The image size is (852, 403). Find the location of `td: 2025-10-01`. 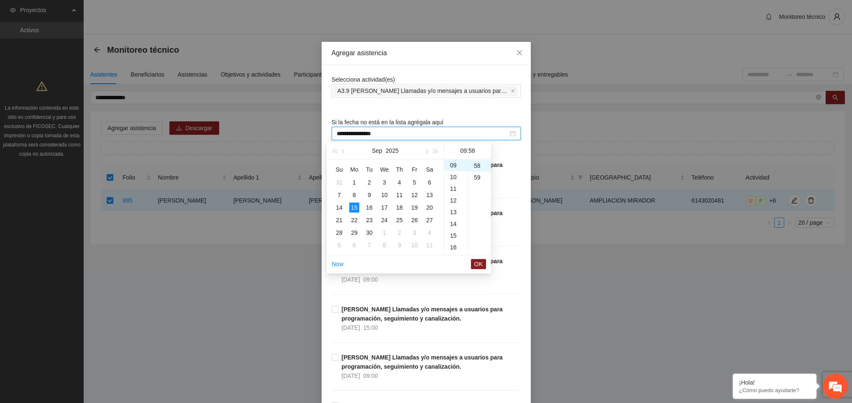

td: 2025-10-01 is located at coordinates (384, 233).